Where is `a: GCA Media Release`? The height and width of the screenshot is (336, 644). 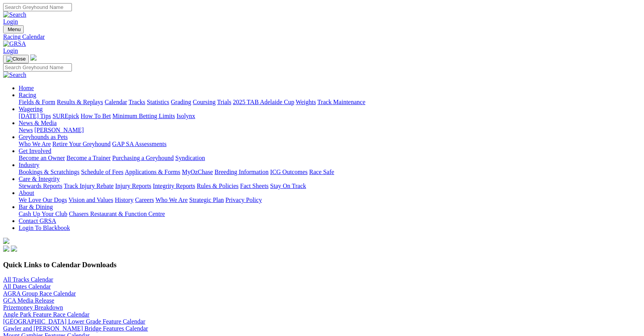
a: GCA Media Release is located at coordinates (29, 300).